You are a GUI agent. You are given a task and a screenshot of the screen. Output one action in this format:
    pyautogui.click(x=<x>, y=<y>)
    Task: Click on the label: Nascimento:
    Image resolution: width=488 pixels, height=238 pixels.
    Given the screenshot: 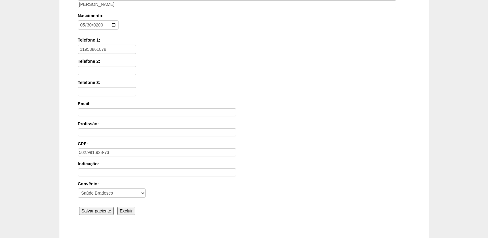 What is the action you would take?
    pyautogui.click(x=243, y=16)
    